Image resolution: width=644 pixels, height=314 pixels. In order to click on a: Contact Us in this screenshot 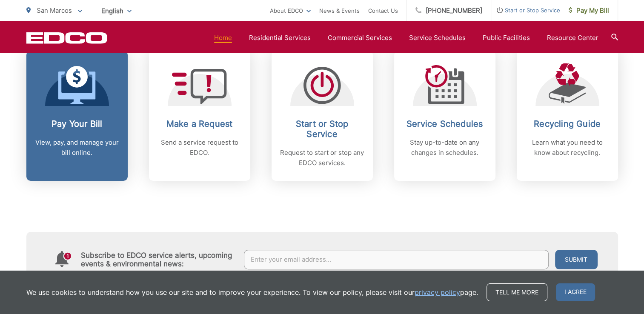, I will do `click(383, 11)`.